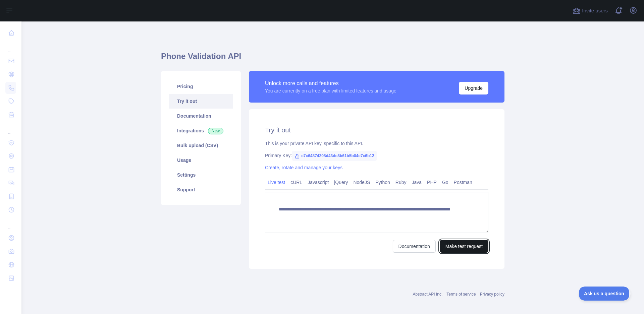 The image size is (644, 314). I want to click on button: Upgrade, so click(473, 88).